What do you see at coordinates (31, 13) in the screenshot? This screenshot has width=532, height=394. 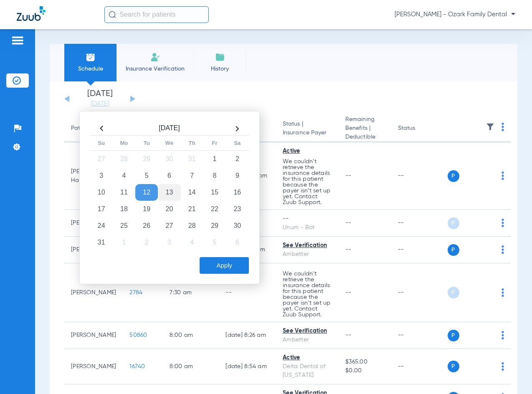 I see `img: Zuub Logo` at bounding box center [31, 13].